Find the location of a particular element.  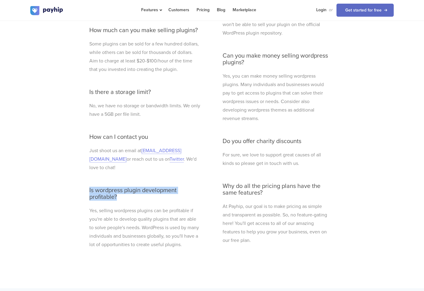

h3: Why do all the pricing plans have the same features? is located at coordinates (276, 189).